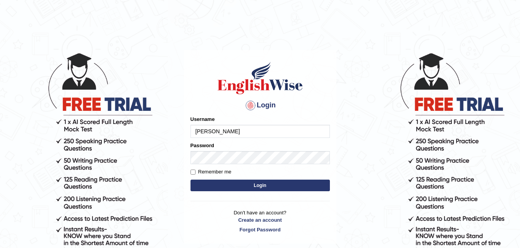  Describe the element at coordinates (260, 230) in the screenshot. I see `a: Forgot Password` at that location.